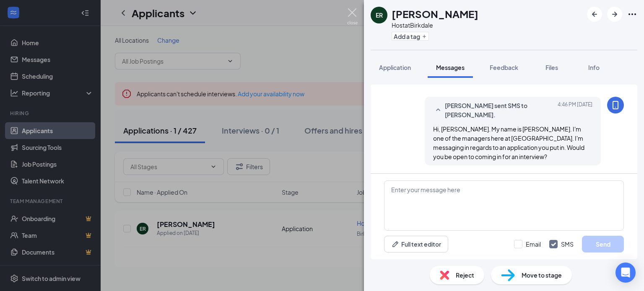 Image resolution: width=644 pixels, height=291 pixels. What do you see at coordinates (379, 15) in the screenshot?
I see `div: ER` at bounding box center [379, 15].